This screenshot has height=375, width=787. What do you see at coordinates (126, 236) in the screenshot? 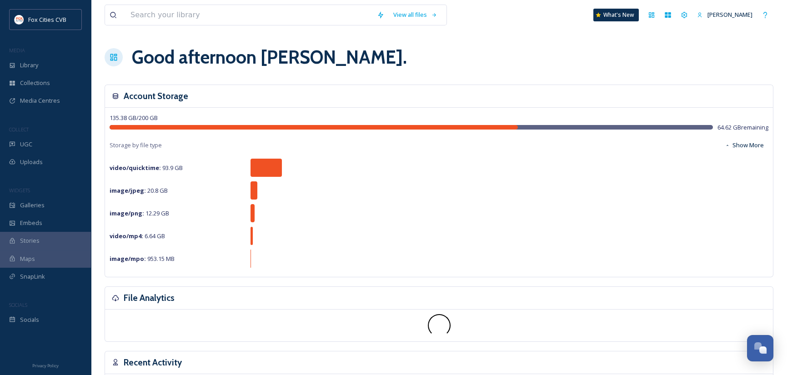
I see `strong: video/mp4 :` at bounding box center [126, 236].